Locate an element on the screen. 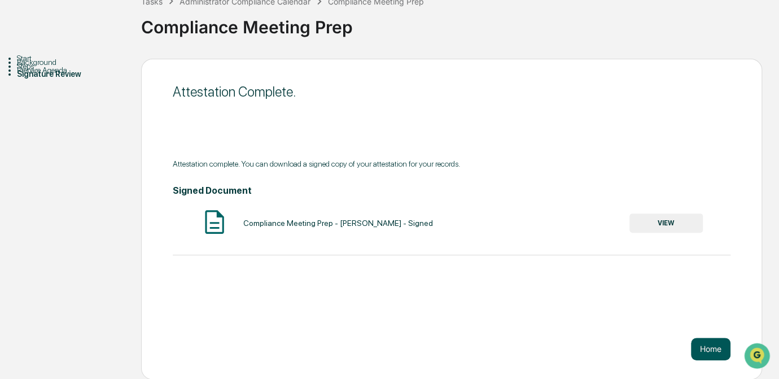 Image resolution: width=779 pixels, height=379 pixels. img: 1746055101610-c473b297-6a78-478c-a979-82029cc54cd1 is located at coordinates (21, 96).